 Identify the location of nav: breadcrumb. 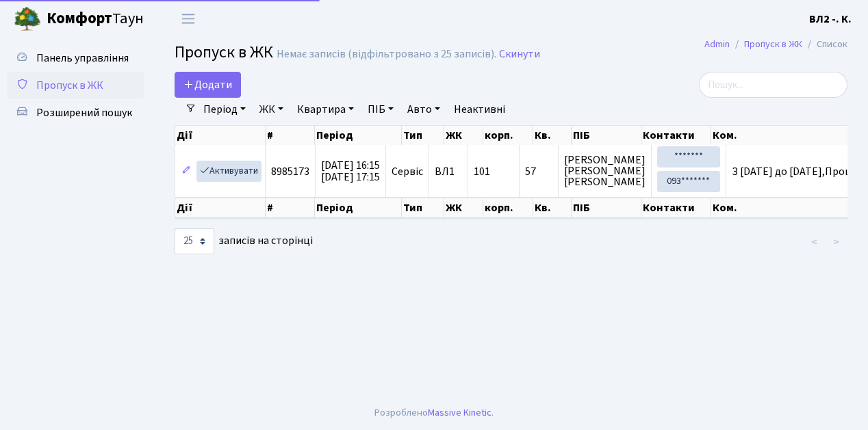
(775, 44).